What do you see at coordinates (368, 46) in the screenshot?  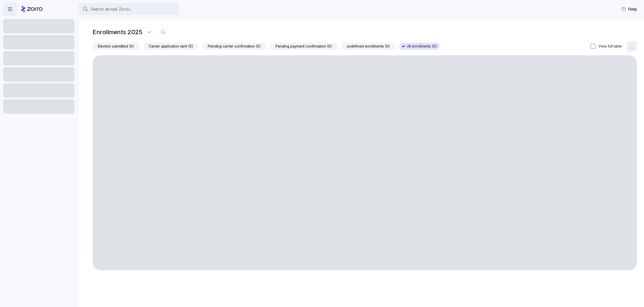 I see `span: undefined enrollments (0)` at bounding box center [368, 46].